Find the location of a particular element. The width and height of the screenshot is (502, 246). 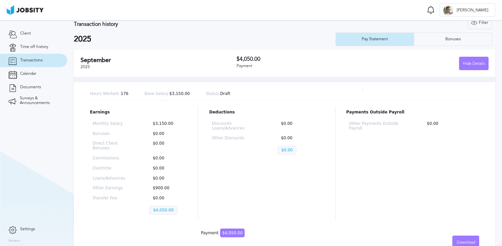

button: Hide Details is located at coordinates (474, 63).